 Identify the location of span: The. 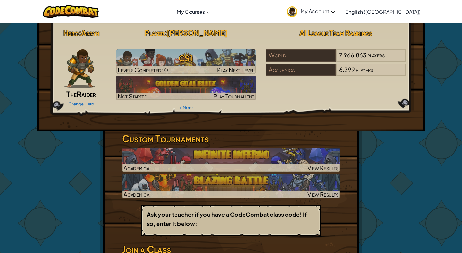
(72, 94).